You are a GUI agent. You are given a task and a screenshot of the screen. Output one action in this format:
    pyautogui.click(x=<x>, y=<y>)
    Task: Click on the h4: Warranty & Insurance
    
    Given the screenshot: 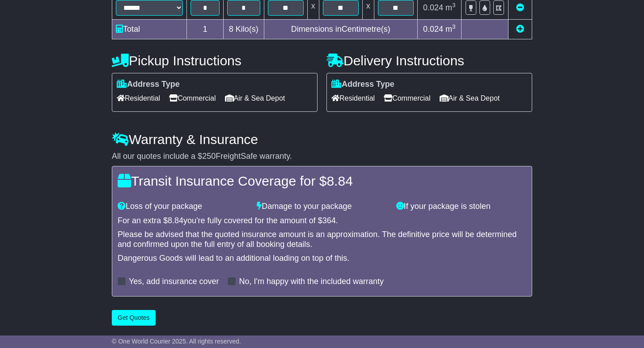 What is the action you would take?
    pyautogui.click(x=322, y=139)
    